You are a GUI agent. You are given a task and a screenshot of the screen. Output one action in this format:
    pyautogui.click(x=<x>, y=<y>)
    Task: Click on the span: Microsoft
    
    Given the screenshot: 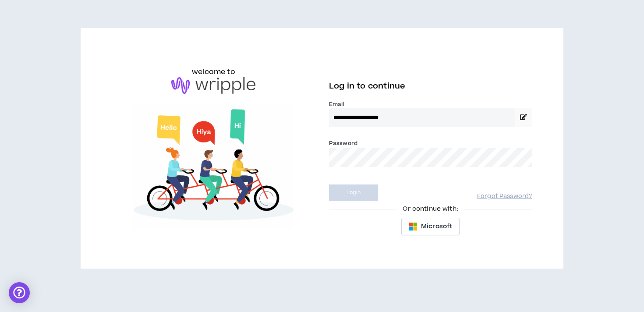 What is the action you would take?
    pyautogui.click(x=436, y=227)
    